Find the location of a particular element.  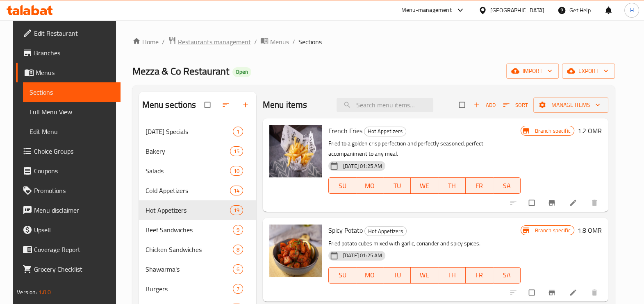

div: Burgers is located at coordinates (189, 289).